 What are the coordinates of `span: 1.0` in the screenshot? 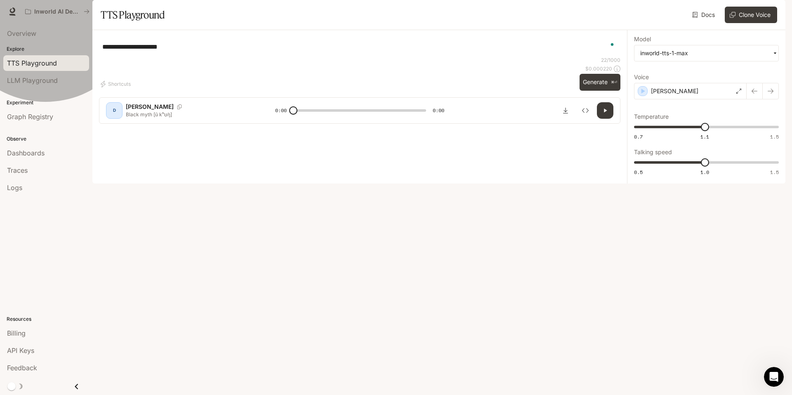 It's located at (704, 172).